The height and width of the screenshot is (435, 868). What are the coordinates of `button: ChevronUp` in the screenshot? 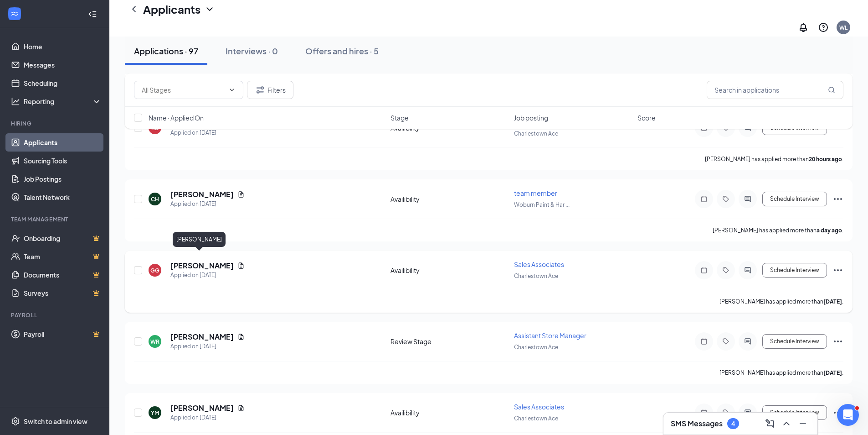 It's located at (787, 424).